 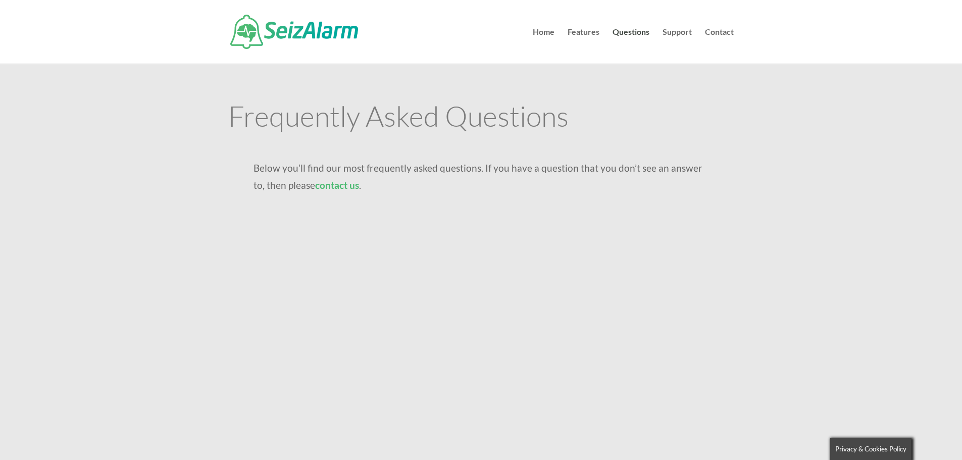 I want to click on span: Privacy & Cookies Policy, so click(x=871, y=449).